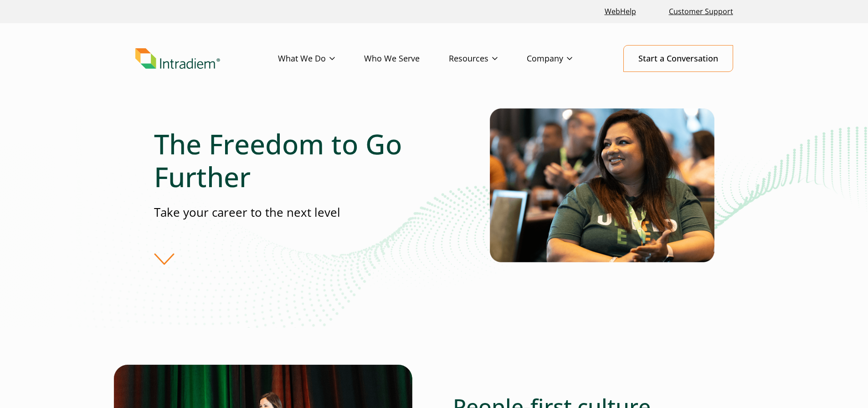 The width and height of the screenshot is (868, 408). I want to click on a: Company, so click(564, 59).